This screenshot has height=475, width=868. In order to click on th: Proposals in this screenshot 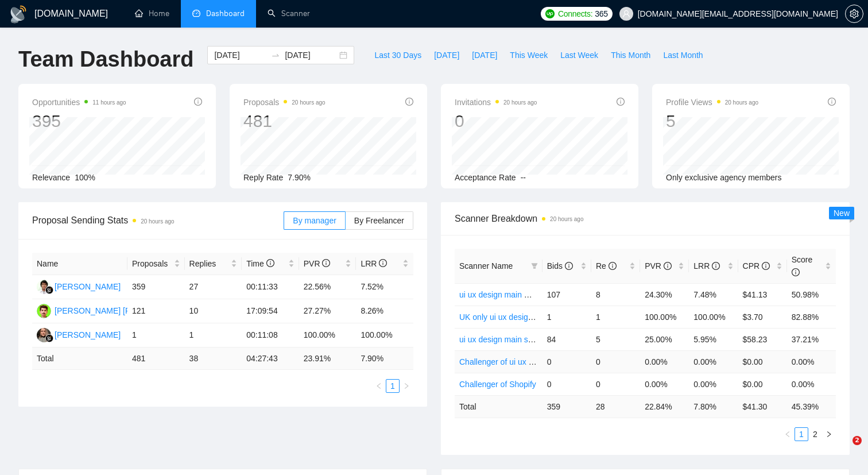, I will do `click(157, 264)`.